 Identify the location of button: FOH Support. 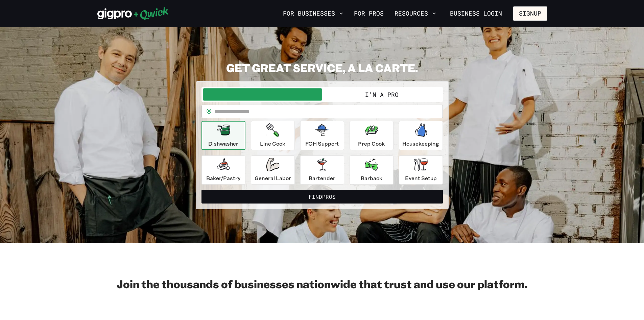
(322, 135).